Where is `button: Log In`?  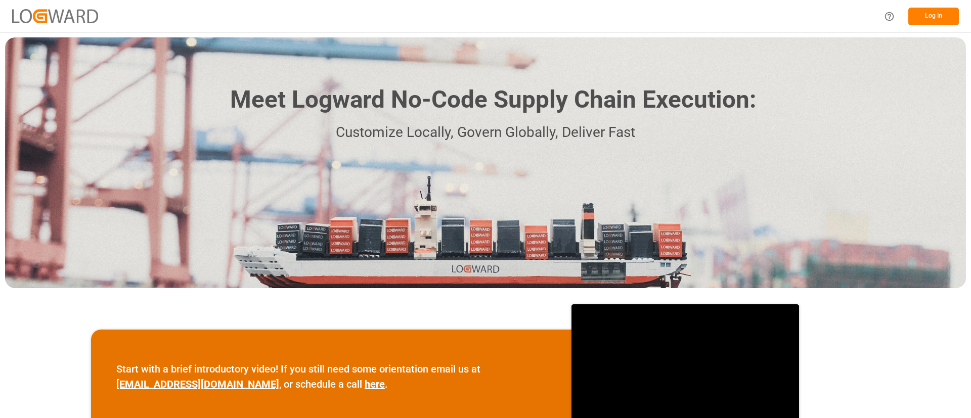
button: Log In is located at coordinates (933, 16).